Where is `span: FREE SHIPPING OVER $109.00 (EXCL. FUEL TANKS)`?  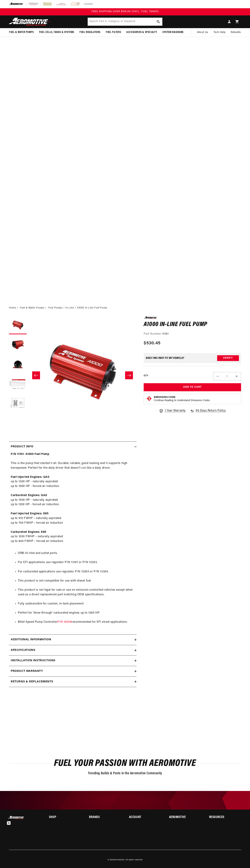 span: FREE SHIPPING OVER $109.00 (EXCL. FUEL TANKS) is located at coordinates (125, 11).